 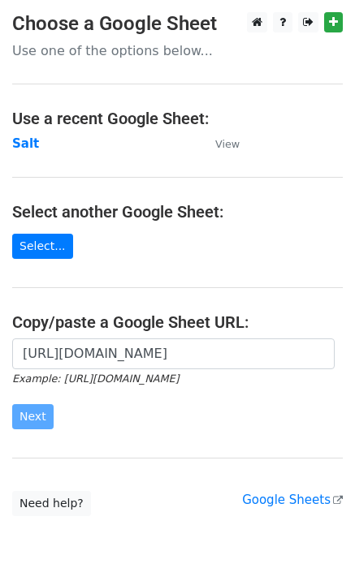 What do you see at coordinates (177, 322) in the screenshot?
I see `h4: Copy/paste a Google Sheet URL:` at bounding box center [177, 322].